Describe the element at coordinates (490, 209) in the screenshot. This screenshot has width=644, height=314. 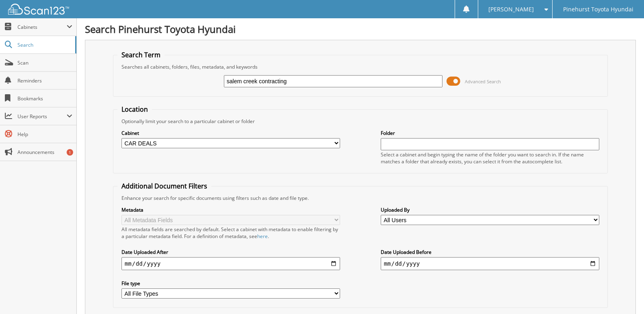
I see `label: Uploaded By` at that location.